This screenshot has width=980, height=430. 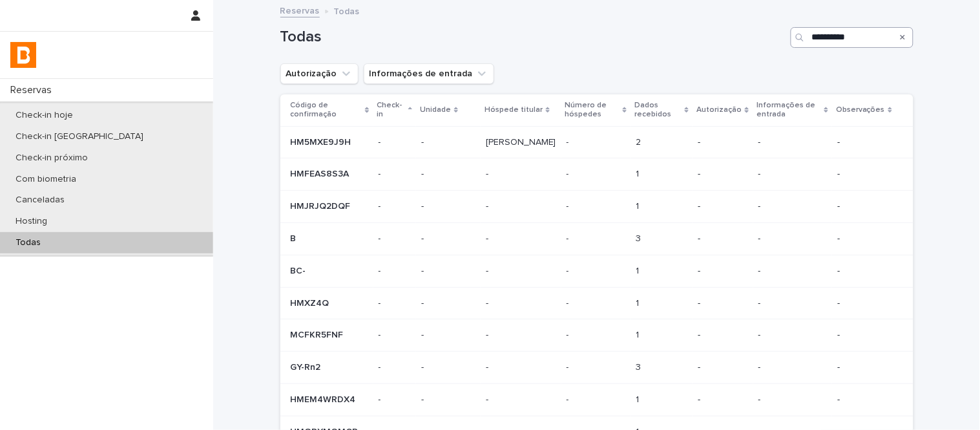 What do you see at coordinates (597, 175) in the screenshot?
I see `tr: HMFEAS8S3AHMFEAS8S3A --- -- -- 11 ---` at bounding box center [597, 175].